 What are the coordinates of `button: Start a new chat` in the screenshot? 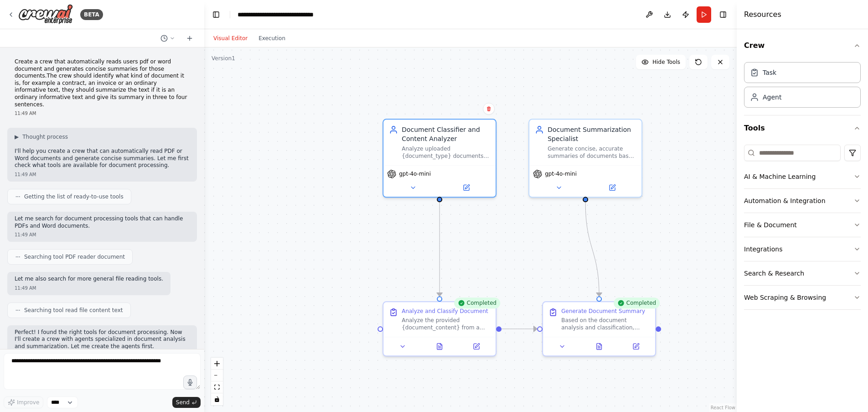 It's located at (190, 38).